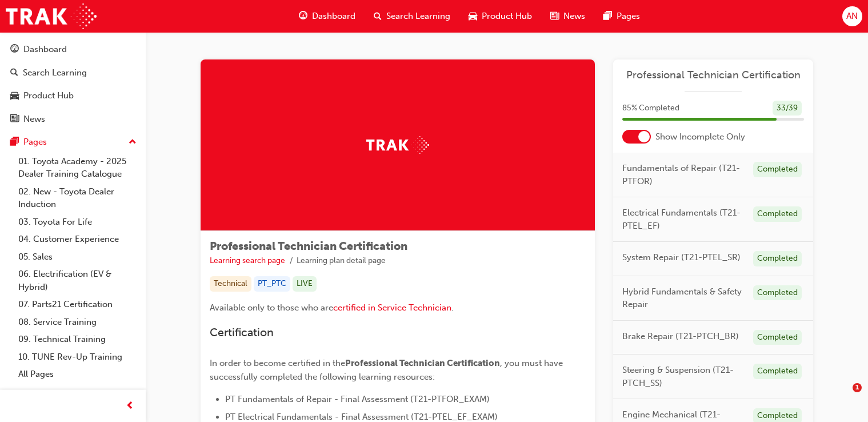 This screenshot has height=422, width=868. Describe the element at coordinates (50, 16) in the screenshot. I see `a: Trak` at that location.